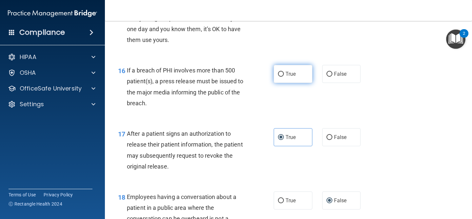 The height and width of the screenshot is (219, 472). I want to click on span: 17, so click(122, 134).